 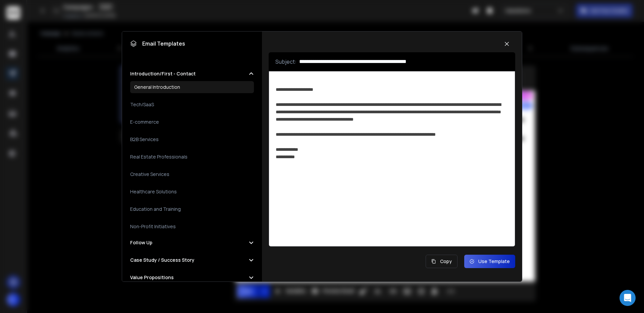 What do you see at coordinates (142, 105) in the screenshot?
I see `h3: Tech/SaaS` at bounding box center [142, 105].